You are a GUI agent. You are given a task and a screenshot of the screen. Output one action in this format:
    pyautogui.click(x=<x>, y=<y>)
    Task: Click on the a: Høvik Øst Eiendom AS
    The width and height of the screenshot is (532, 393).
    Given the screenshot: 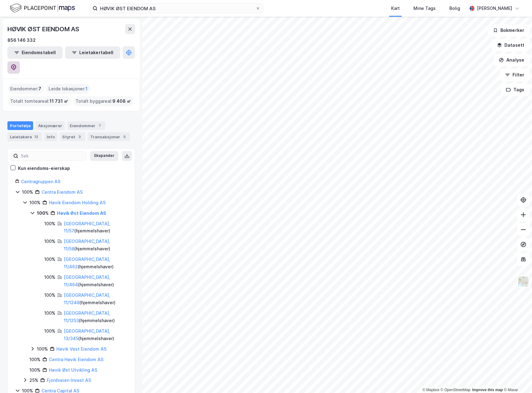 What is the action you would take?
    pyautogui.click(x=81, y=213)
    